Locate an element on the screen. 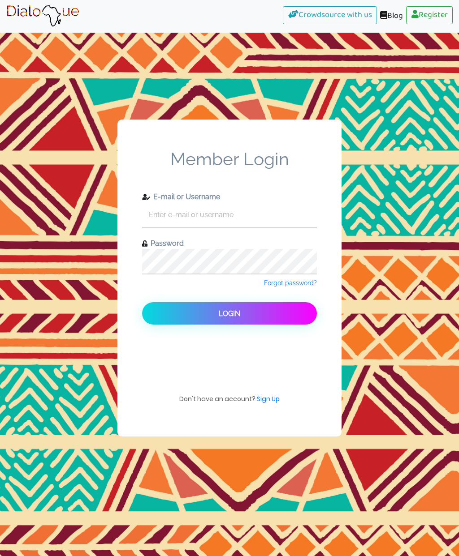 Image resolution: width=459 pixels, height=556 pixels. span: Member Login is located at coordinates (229, 170).